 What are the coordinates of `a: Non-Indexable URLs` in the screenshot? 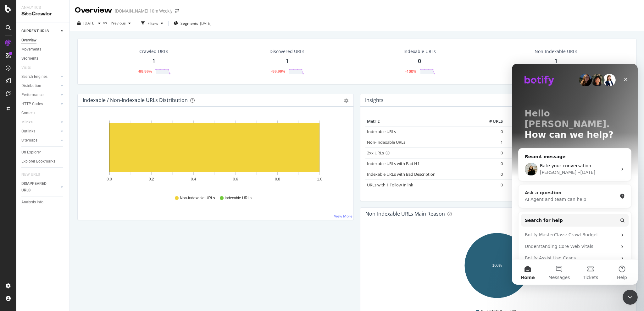 It's located at (386, 142).